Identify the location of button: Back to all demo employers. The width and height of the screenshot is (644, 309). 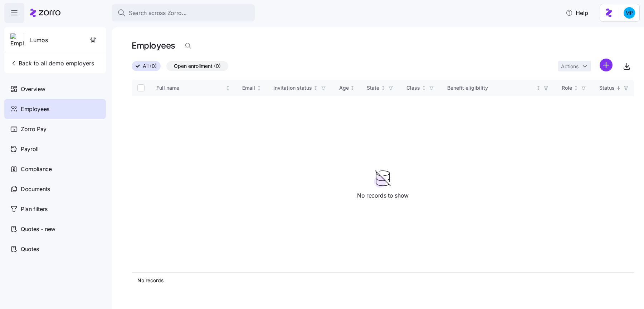
(52, 63).